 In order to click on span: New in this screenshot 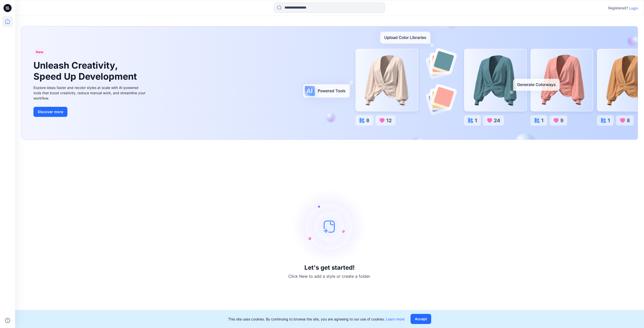, I will do `click(40, 52)`.